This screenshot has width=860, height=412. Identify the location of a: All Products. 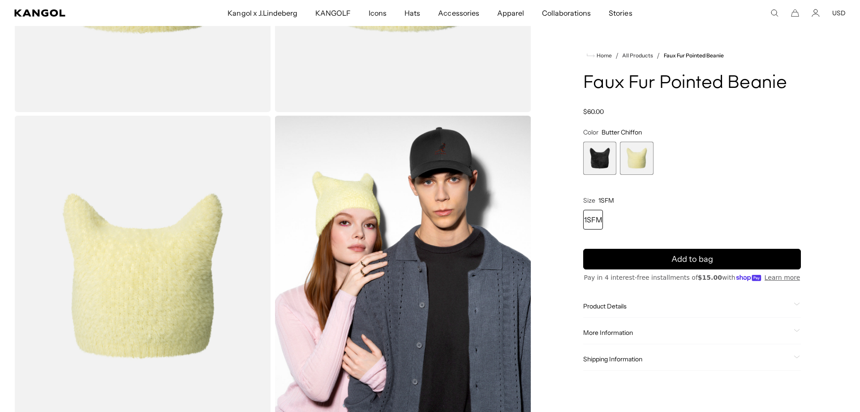
(638, 56).